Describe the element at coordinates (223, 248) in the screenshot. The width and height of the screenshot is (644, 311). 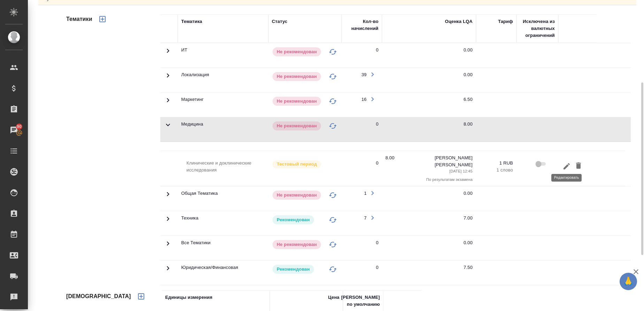
I see `td: Все Тематики` at that location.